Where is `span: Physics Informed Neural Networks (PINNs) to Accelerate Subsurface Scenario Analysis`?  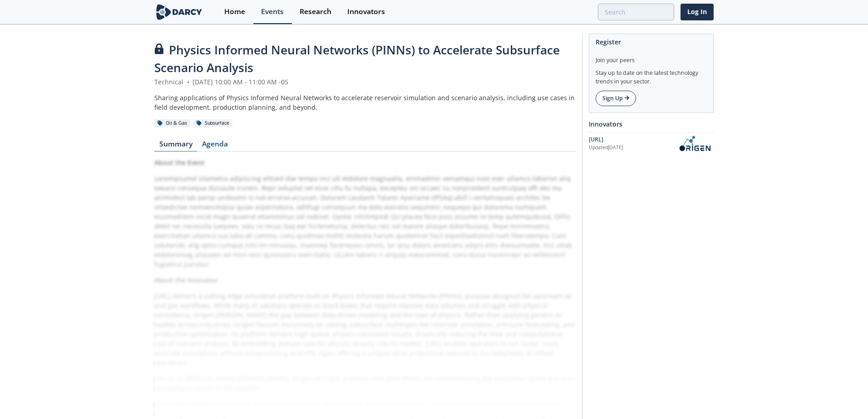 span: Physics Informed Neural Networks (PINNs) to Accelerate Subsurface Scenario Analysis is located at coordinates (357, 59).